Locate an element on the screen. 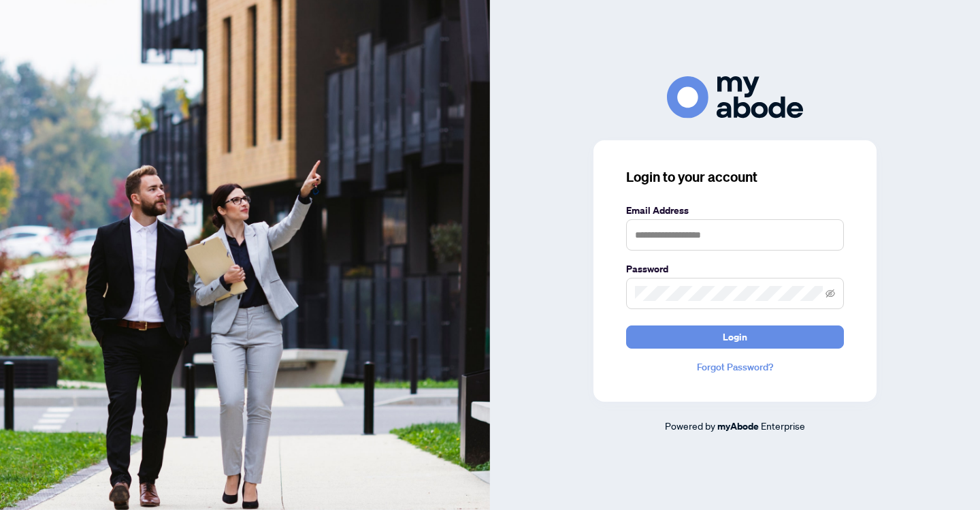 This screenshot has height=510, width=980. a: myAbode is located at coordinates (738, 426).